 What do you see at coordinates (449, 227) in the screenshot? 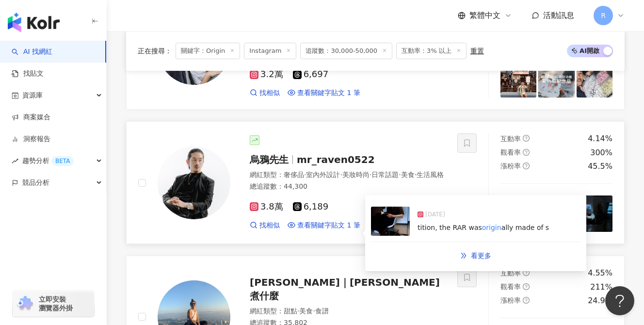
I see `span: tition, the RAR was` at bounding box center [449, 227].